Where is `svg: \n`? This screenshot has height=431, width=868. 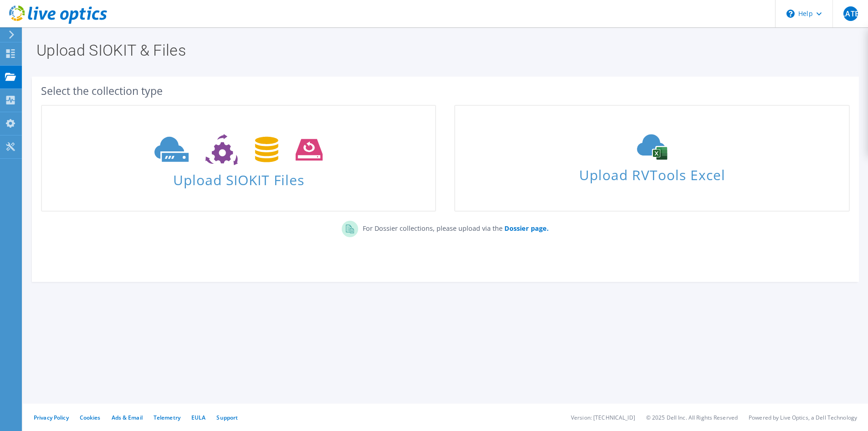
svg: \n is located at coordinates (790, 14).